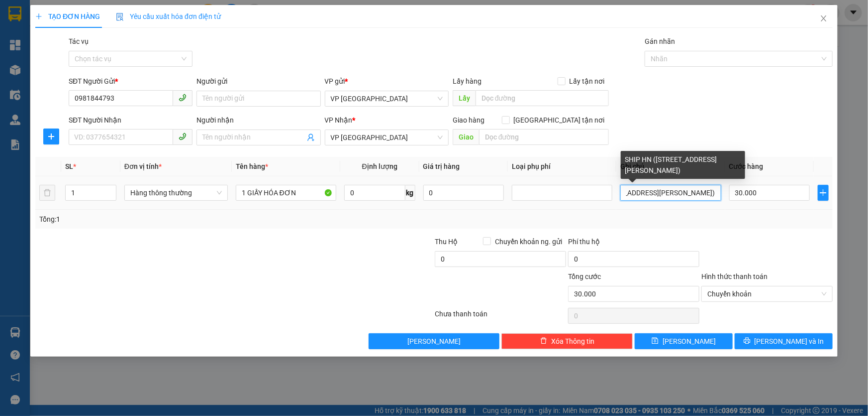 Image resolution: width=868 pixels, height=416 pixels. Describe the element at coordinates (746, 166) in the screenshot. I see `span: Cước hàng` at that location.